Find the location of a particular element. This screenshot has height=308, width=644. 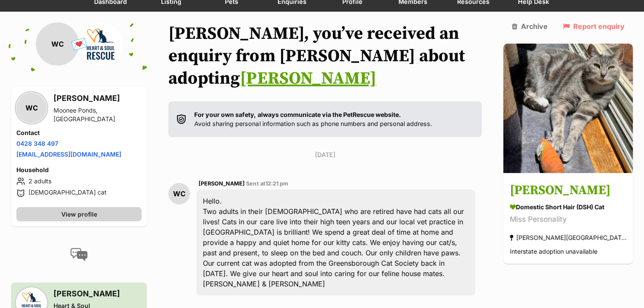

img: Heart & Soul profile pic is located at coordinates (101, 44).